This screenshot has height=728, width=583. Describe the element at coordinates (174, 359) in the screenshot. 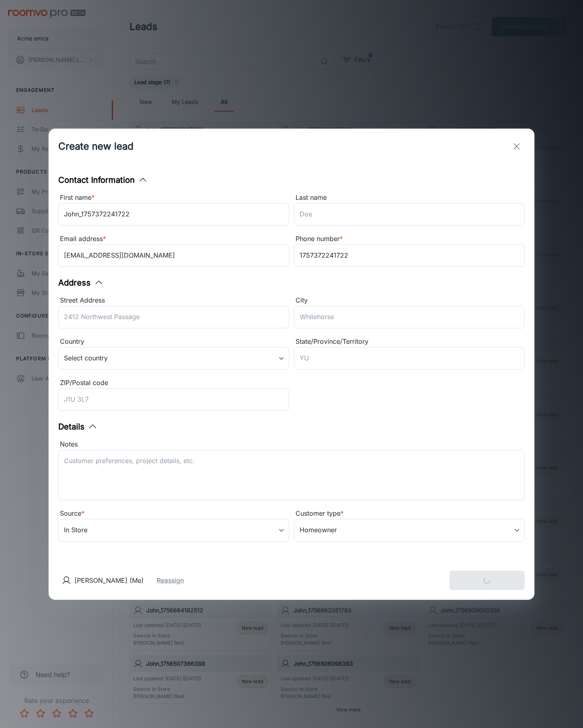

I see `div: Select country` at that location.